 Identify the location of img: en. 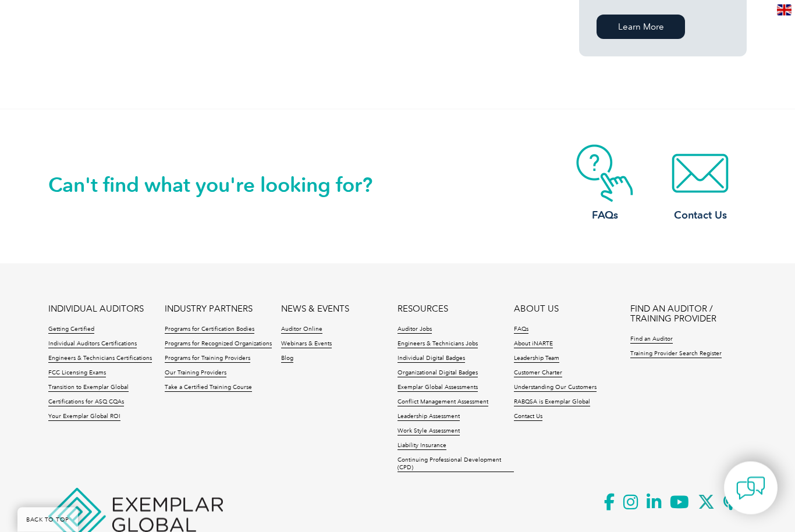
(784, 10).